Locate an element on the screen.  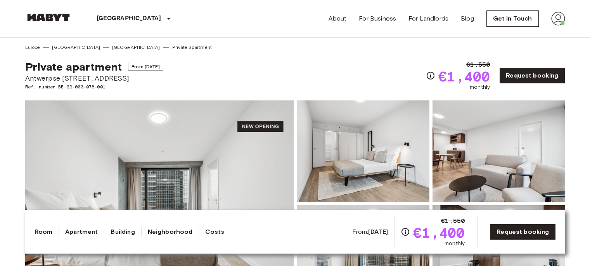
span: Private apartment is located at coordinates (74, 67).